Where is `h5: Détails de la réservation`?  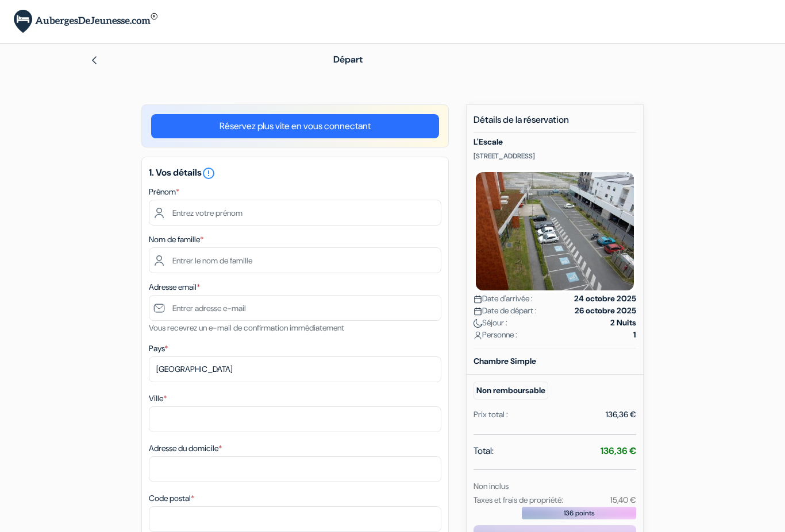 h5: Détails de la réservation is located at coordinates (555, 124).